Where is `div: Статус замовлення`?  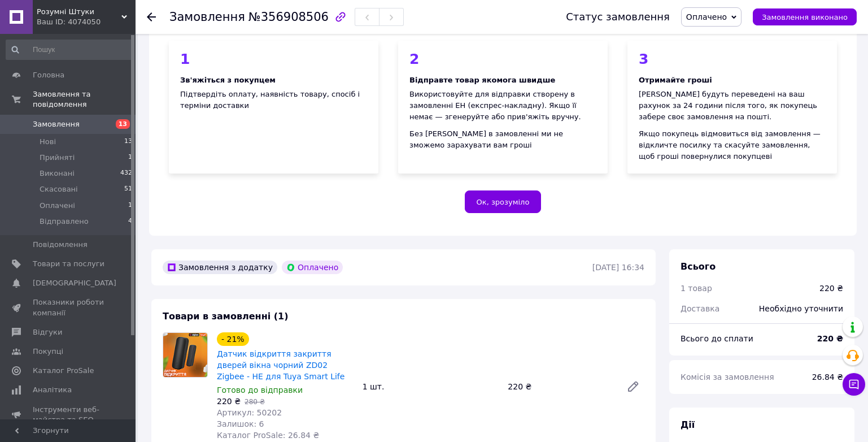
div: Статус замовлення is located at coordinates (618, 17).